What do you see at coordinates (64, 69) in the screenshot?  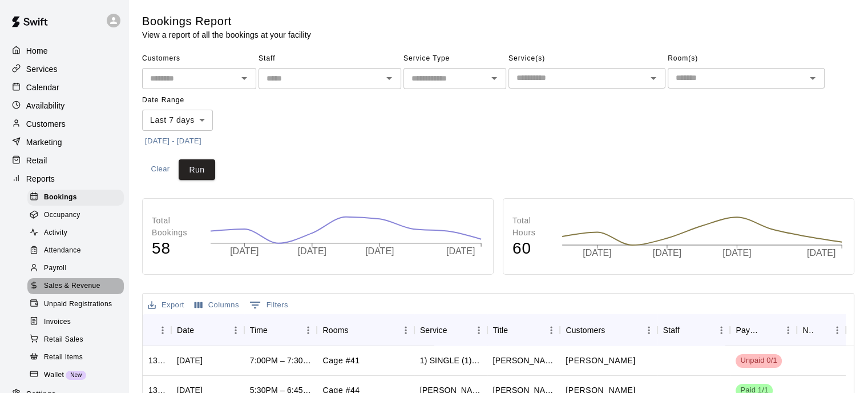 I see `div: Services` at bounding box center [64, 69].